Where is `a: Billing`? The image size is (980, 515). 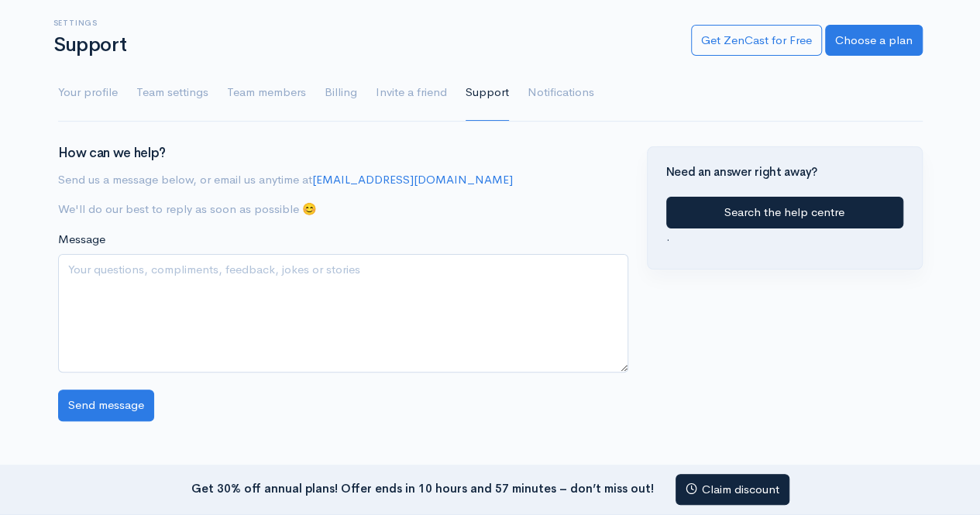
a: Billing is located at coordinates (341, 93).